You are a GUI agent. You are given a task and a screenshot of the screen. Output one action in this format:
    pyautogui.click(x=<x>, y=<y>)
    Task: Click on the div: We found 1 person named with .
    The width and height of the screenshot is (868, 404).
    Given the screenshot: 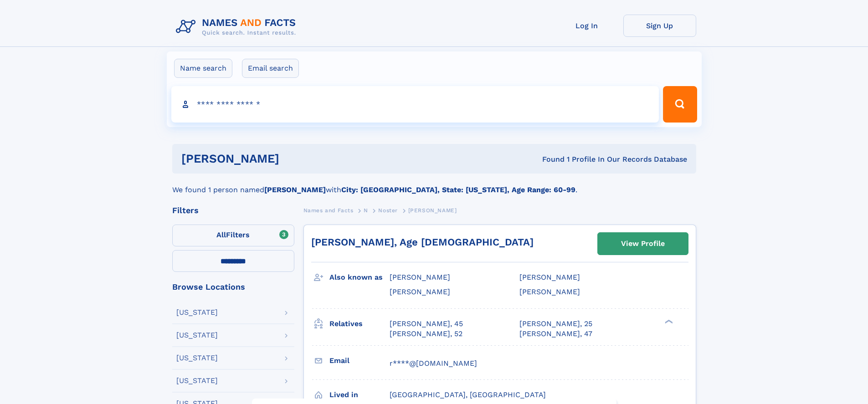 What is the action you would take?
    pyautogui.click(x=434, y=184)
    